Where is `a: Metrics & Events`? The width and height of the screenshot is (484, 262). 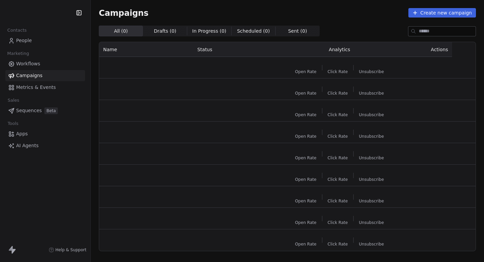 a: Metrics & Events is located at coordinates (45, 87).